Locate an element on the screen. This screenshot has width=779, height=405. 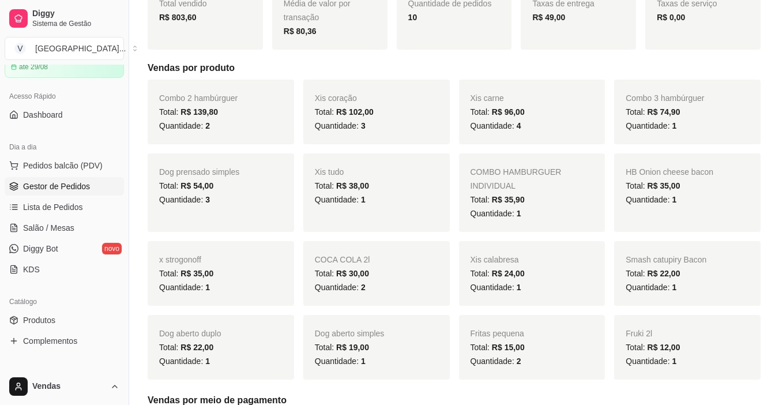
span: Pedidos balcão (PDV) is located at coordinates (63, 165).